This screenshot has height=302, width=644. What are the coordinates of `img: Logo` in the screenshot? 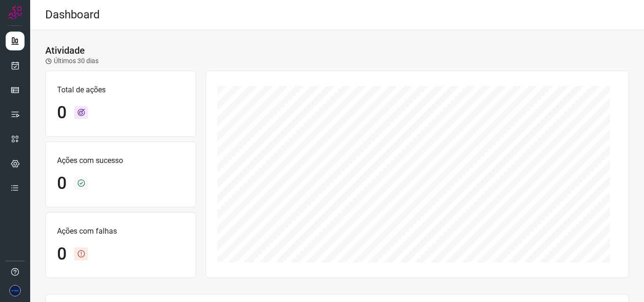 It's located at (15, 12).